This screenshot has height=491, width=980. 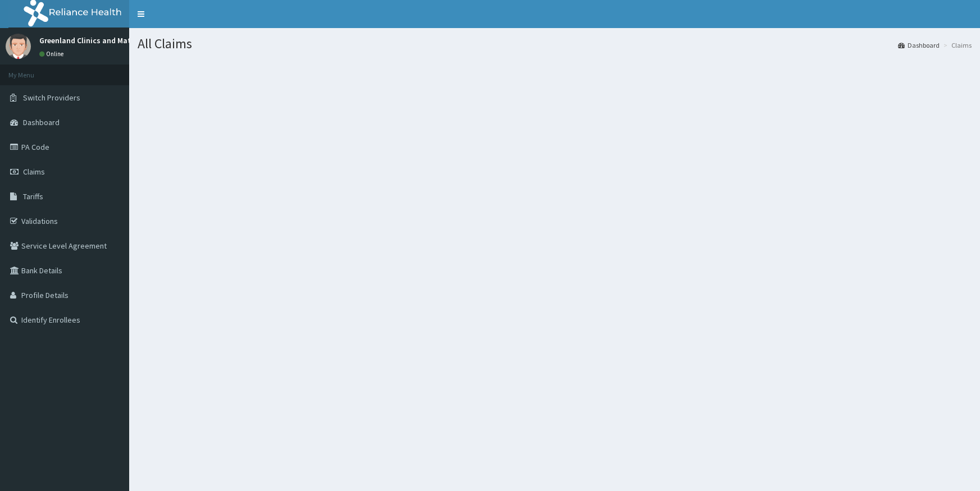 What do you see at coordinates (33, 197) in the screenshot?
I see `span: Tariffs` at bounding box center [33, 197].